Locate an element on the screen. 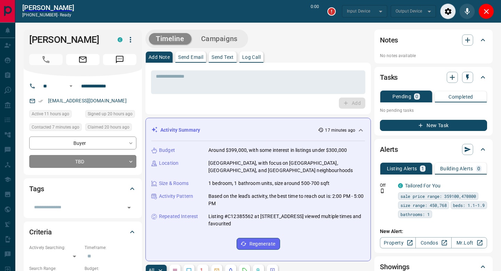 The height and width of the screenshot is (271, 501). p: Off is located at coordinates (387, 185).